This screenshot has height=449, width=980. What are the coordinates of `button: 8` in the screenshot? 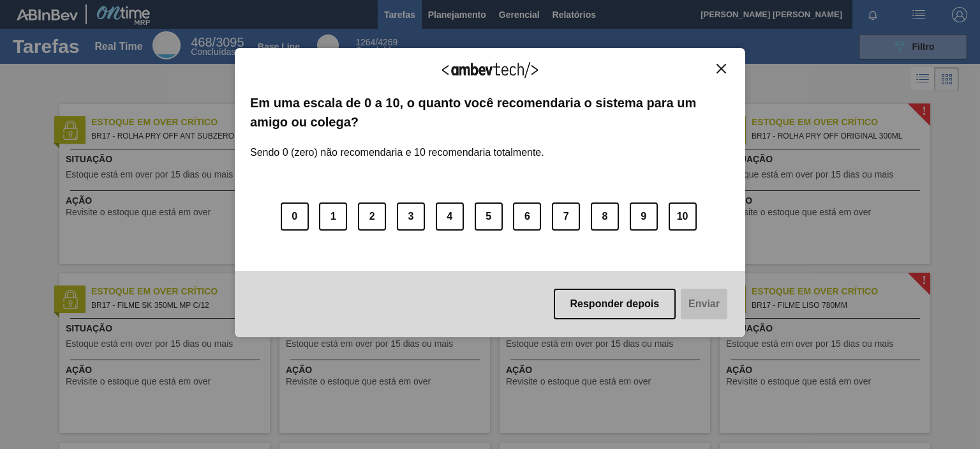 It's located at (605, 217).